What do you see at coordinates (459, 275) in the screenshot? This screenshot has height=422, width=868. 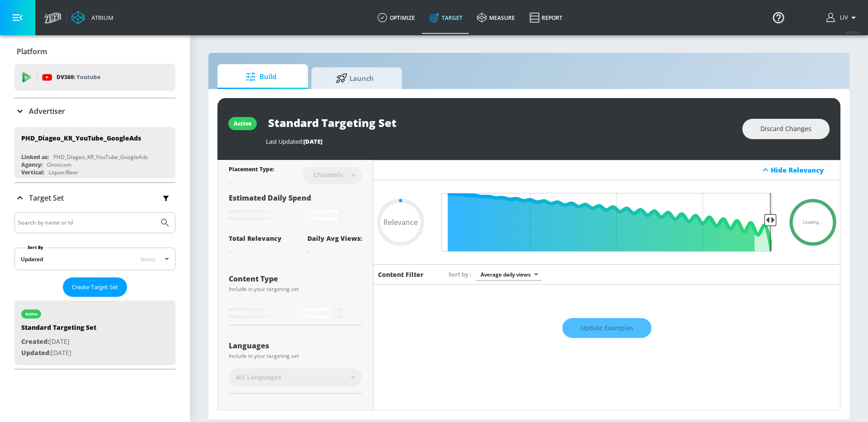 I see `span: Sort by` at bounding box center [459, 275].